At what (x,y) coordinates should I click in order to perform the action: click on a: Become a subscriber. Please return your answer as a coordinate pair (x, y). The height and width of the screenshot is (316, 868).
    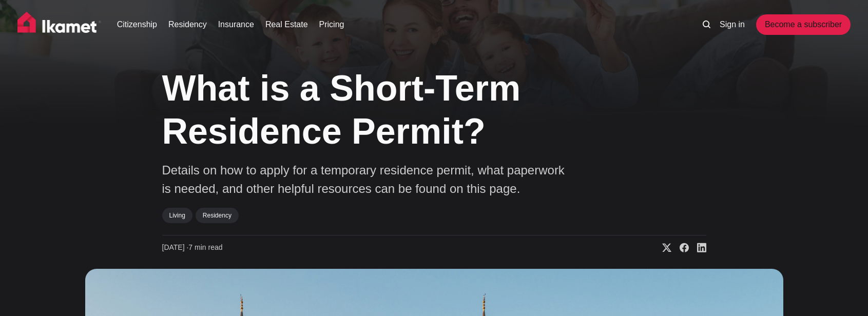
    Looking at the image, I should click on (803, 25).